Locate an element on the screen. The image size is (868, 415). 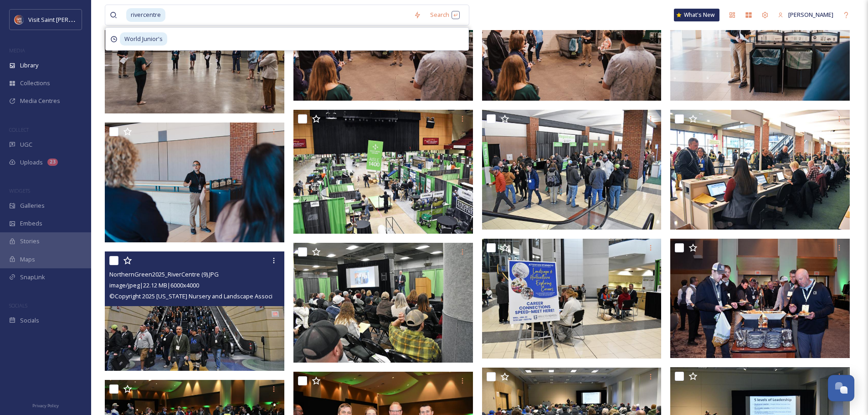
span: Collections is located at coordinates (35, 83).